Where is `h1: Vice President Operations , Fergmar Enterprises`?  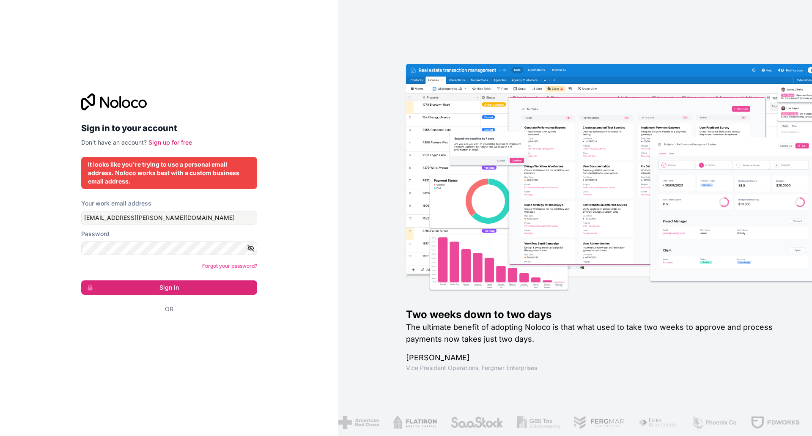 h1: Vice President Operations , Fergmar Enterprises is located at coordinates (595, 368).